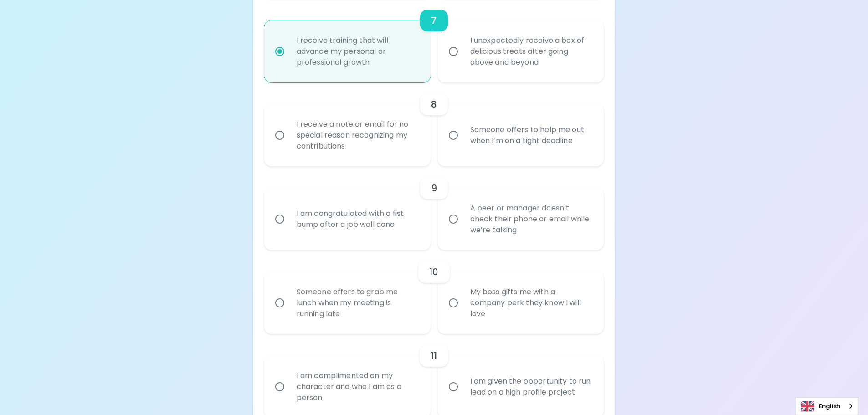 The image size is (868, 415). Describe the element at coordinates (434, 271) in the screenshot. I see `h6: 10` at that location.